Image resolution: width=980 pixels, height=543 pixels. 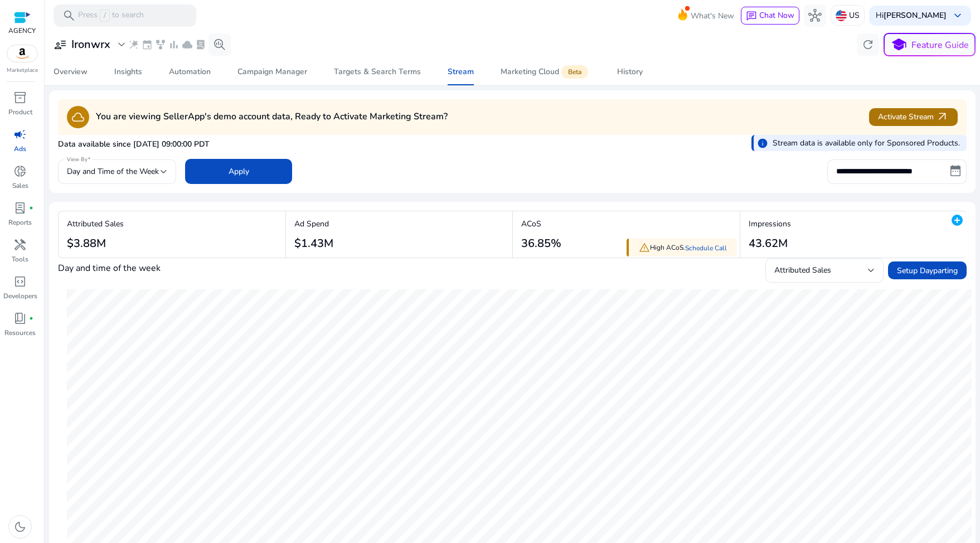 What do you see at coordinates (841, 16) in the screenshot?
I see `img: us.svg` at bounding box center [841, 16].